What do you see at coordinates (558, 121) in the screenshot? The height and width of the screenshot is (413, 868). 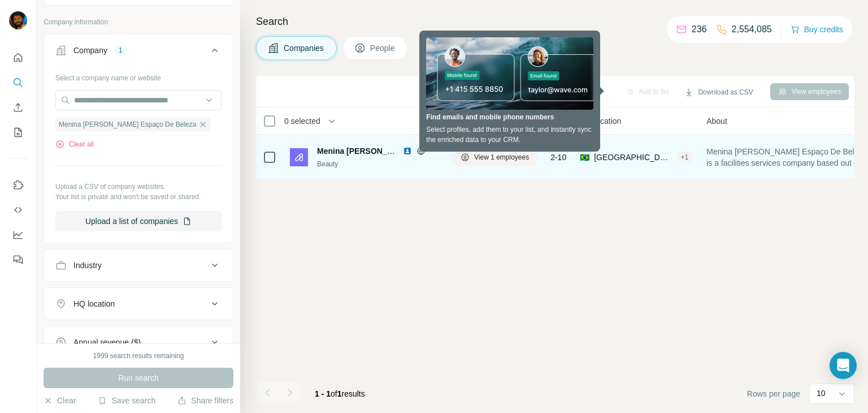 I see `span: Size` at bounding box center [558, 121].